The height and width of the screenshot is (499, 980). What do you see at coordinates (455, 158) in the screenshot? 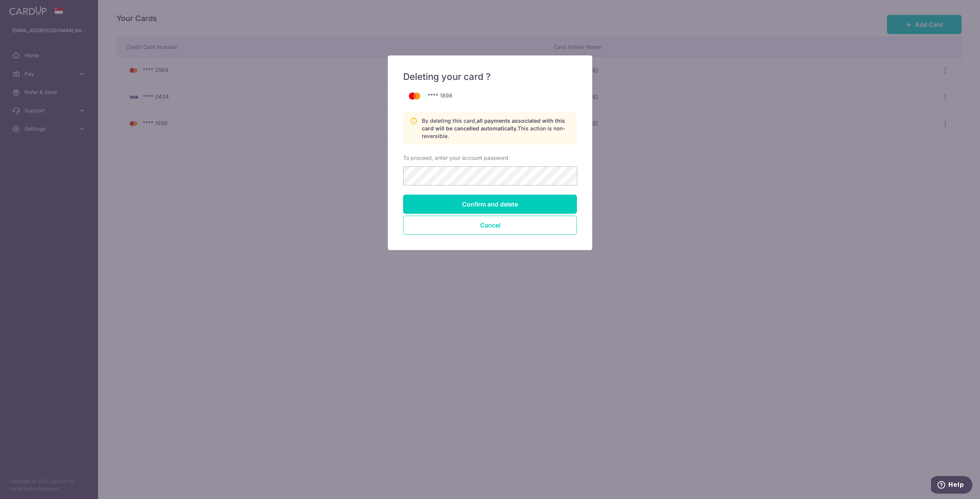
I see `label: To proceed, enter your account password` at bounding box center [455, 158].